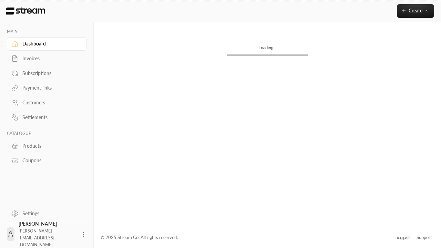  What do you see at coordinates (267, 49) in the screenshot?
I see `div: Loading...` at bounding box center [267, 49].